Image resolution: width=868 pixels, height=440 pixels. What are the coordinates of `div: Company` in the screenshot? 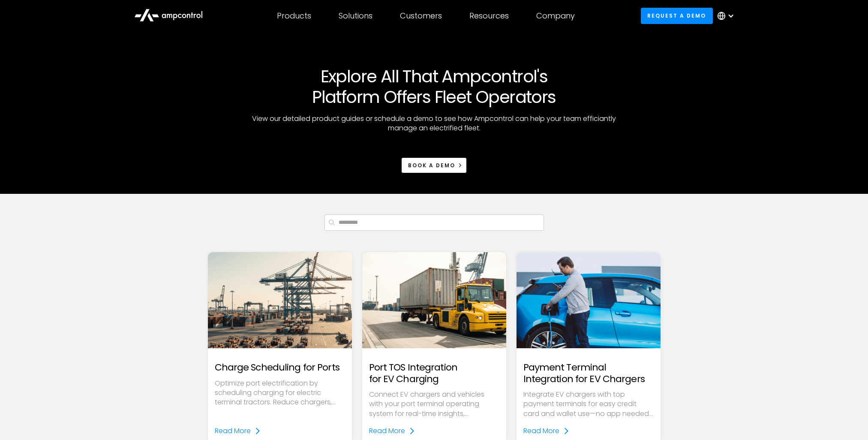 It's located at (555, 16).